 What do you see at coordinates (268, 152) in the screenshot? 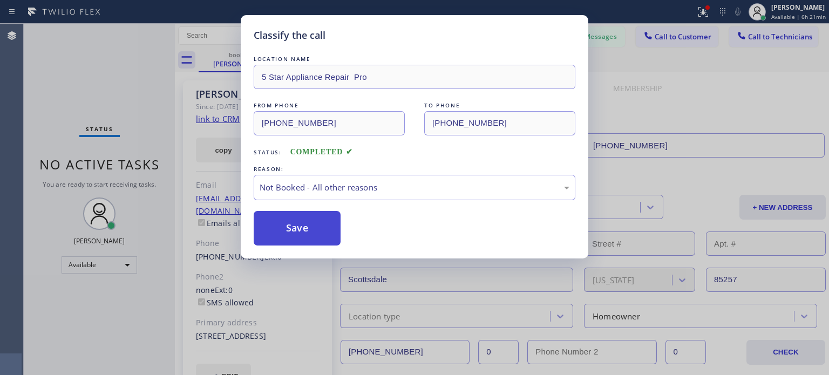
I see `span: Status:` at bounding box center [268, 152].